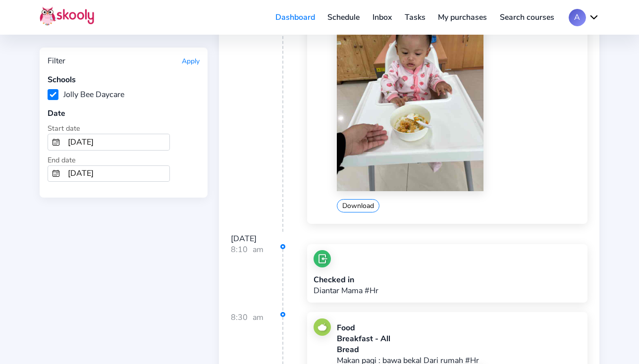 The width and height of the screenshot is (639, 364). Describe the element at coordinates (462, 17) in the screenshot. I see `a: My purchases` at that location.